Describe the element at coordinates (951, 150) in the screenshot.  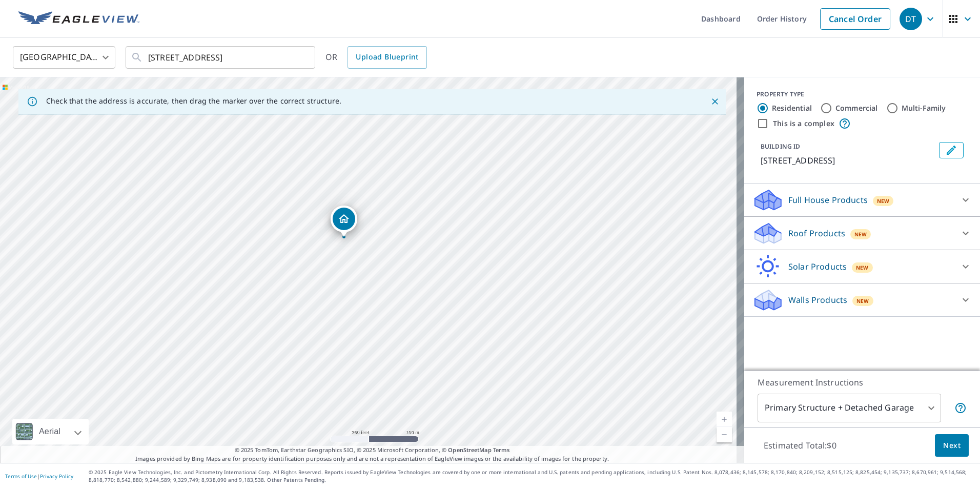
I see `button: Edit building 1` at that location.